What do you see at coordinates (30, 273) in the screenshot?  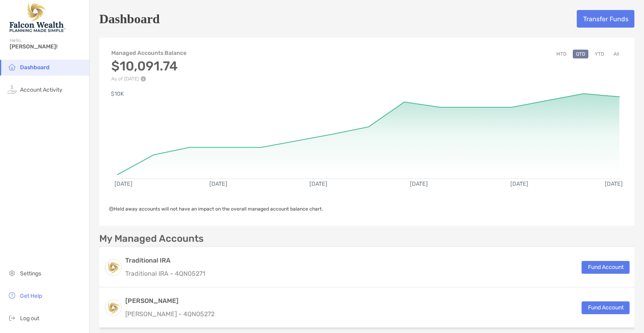 I see `span: Settings` at bounding box center [30, 273].